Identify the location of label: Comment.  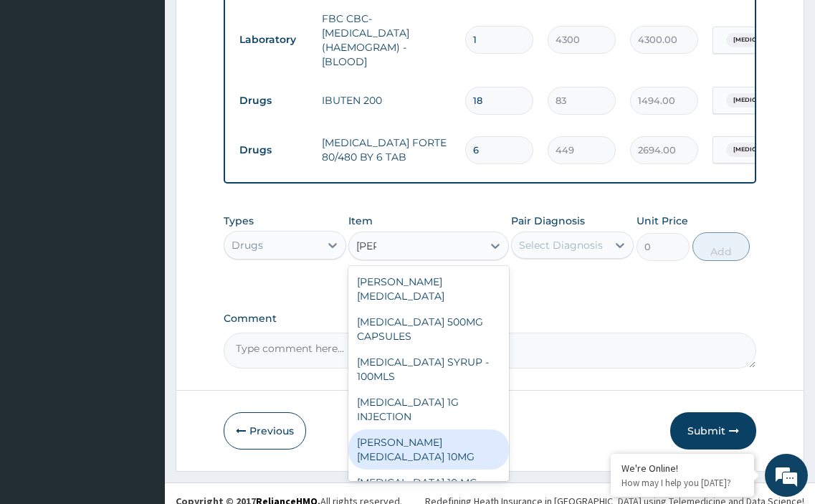
(491, 318).